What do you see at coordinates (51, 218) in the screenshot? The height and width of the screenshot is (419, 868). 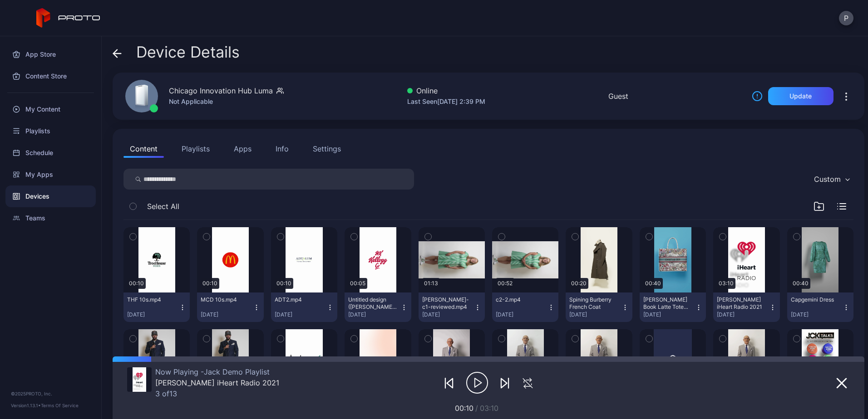 I see `a: Teams` at bounding box center [51, 218].